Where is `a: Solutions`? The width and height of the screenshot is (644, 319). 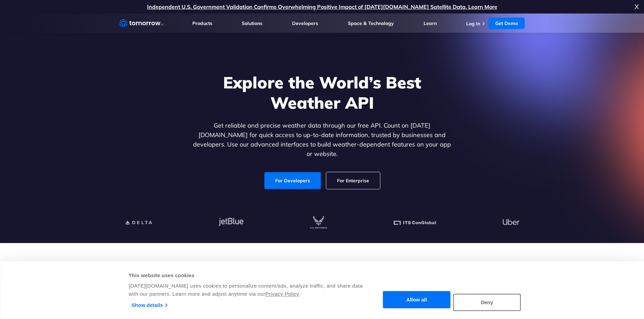 a: Solutions is located at coordinates (252, 23).